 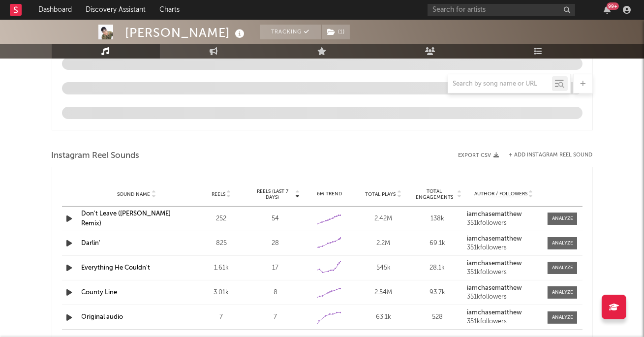 What do you see at coordinates (438, 268) in the screenshot?
I see `div: 28.1k` at bounding box center [438, 268].